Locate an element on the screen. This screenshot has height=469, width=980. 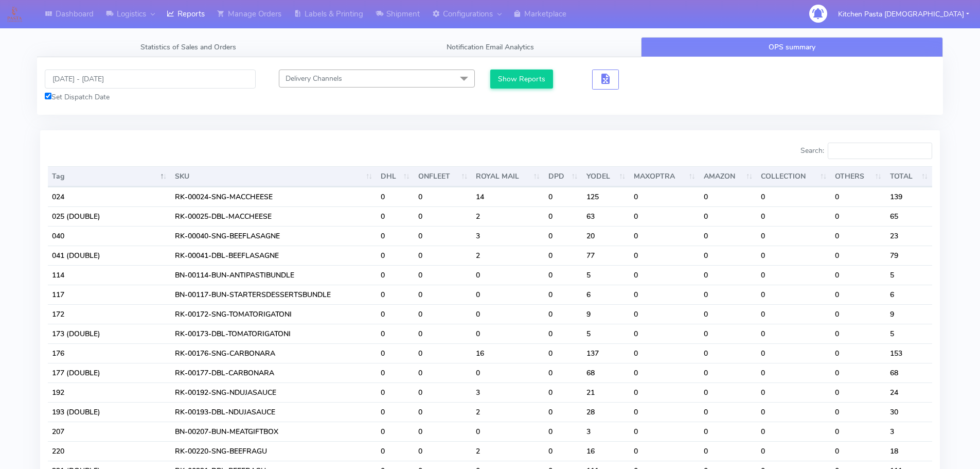
td: RK-00024-SNG-MACCHEESE is located at coordinates (274, 196).